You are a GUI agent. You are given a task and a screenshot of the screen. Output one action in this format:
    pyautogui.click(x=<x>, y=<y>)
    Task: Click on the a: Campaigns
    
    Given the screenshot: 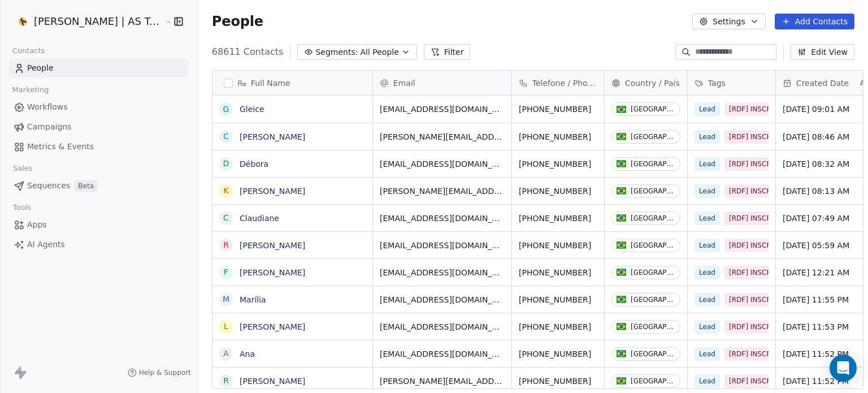 What is the action you would take?
    pyautogui.click(x=99, y=126)
    